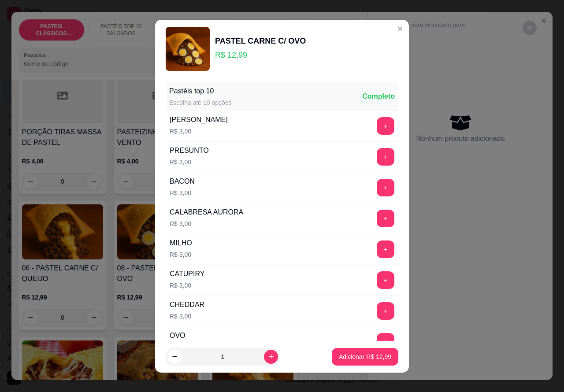 The width and height of the screenshot is (564, 392). I want to click on p: Adicionar R$ 12,99, so click(365, 357).